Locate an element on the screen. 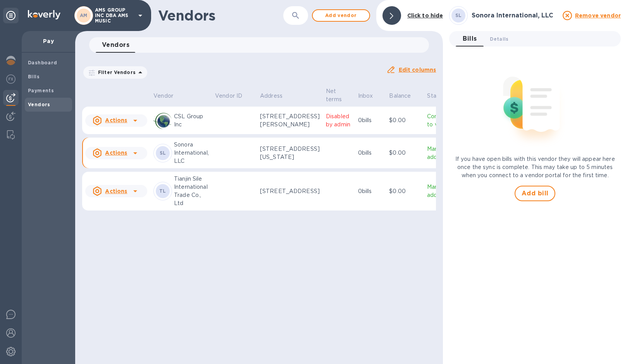 This screenshot has width=627, height=364. b: Vendors is located at coordinates (39, 104).